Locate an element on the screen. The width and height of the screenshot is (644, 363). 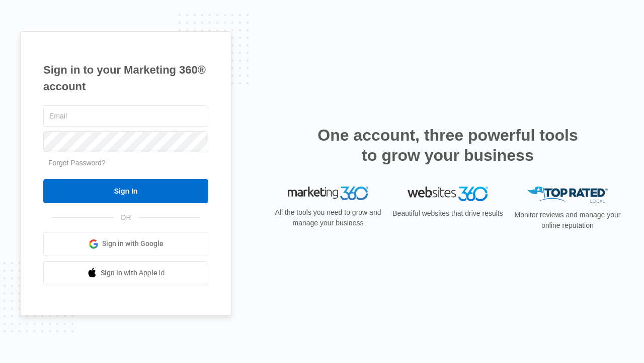
span: OR is located at coordinates (126, 217).